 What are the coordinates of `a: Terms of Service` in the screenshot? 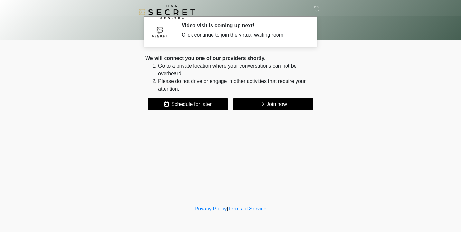 It's located at (247, 209).